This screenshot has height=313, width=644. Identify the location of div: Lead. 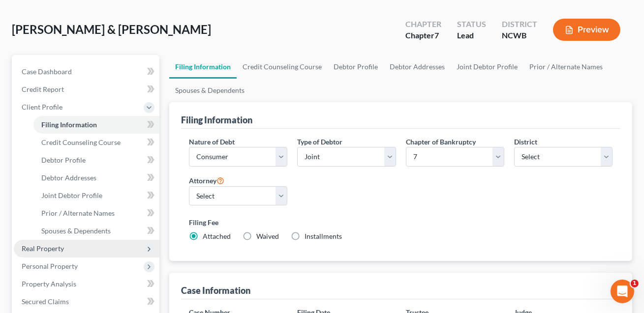
(471, 36).